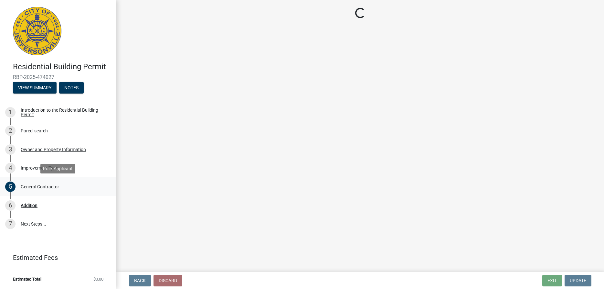  What do you see at coordinates (10, 224) in the screenshot?
I see `div: 7` at bounding box center [10, 224].